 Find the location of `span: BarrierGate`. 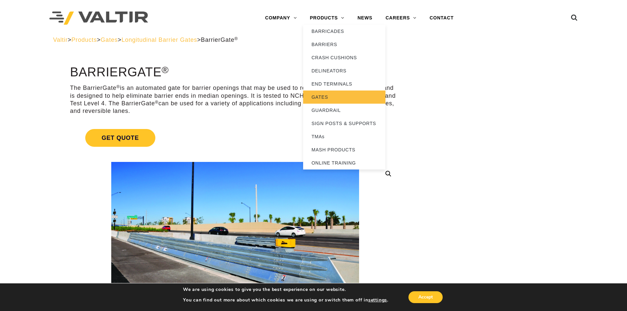

span: BarrierGate is located at coordinates (219, 40).